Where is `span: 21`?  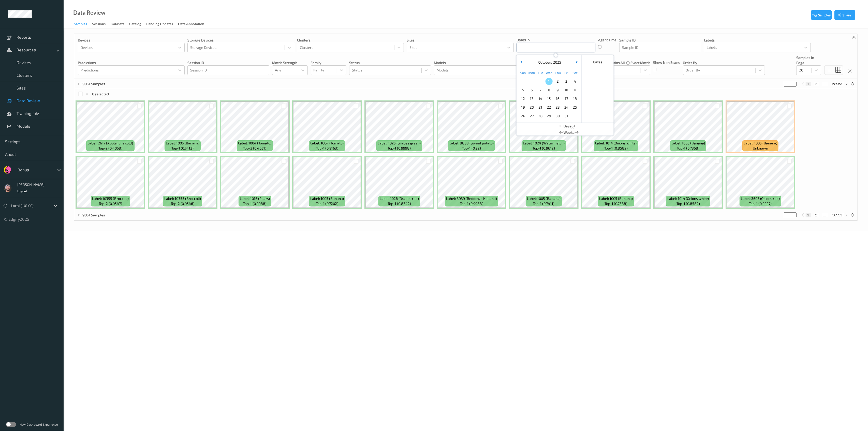
span: 21 is located at coordinates (540, 107).